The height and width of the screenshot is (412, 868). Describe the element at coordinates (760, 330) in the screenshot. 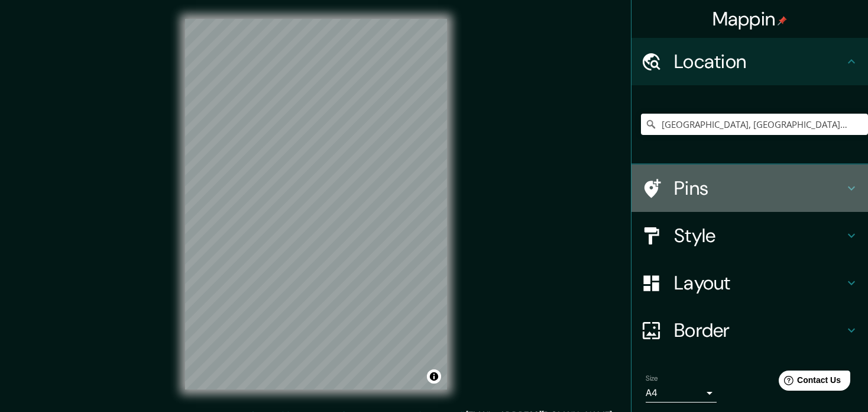

I see `h4: Border` at that location.